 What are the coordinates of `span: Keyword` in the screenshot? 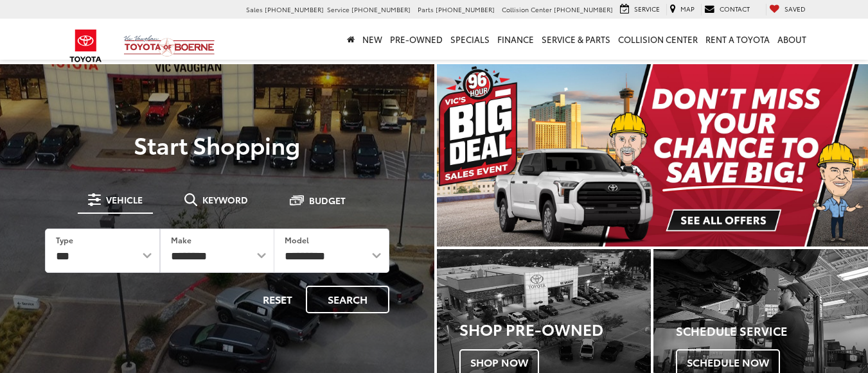 It's located at (225, 200).